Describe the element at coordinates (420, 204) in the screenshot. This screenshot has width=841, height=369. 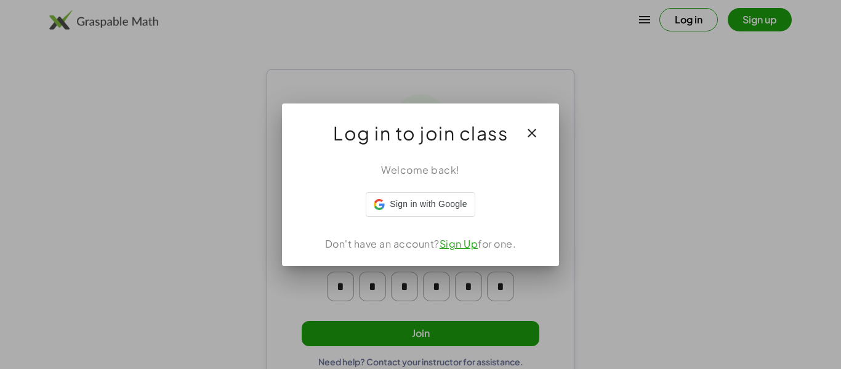
I see `div: Sign in with Google` at that location.